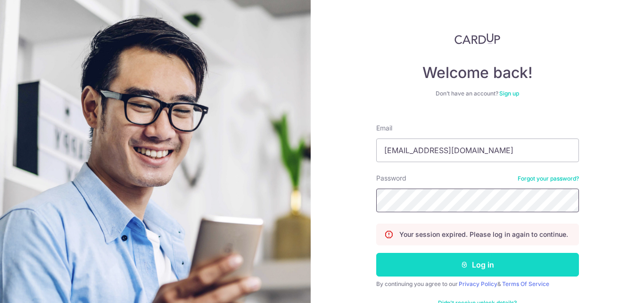 This screenshot has height=303, width=644. I want to click on a: Privacy Policy, so click(478, 283).